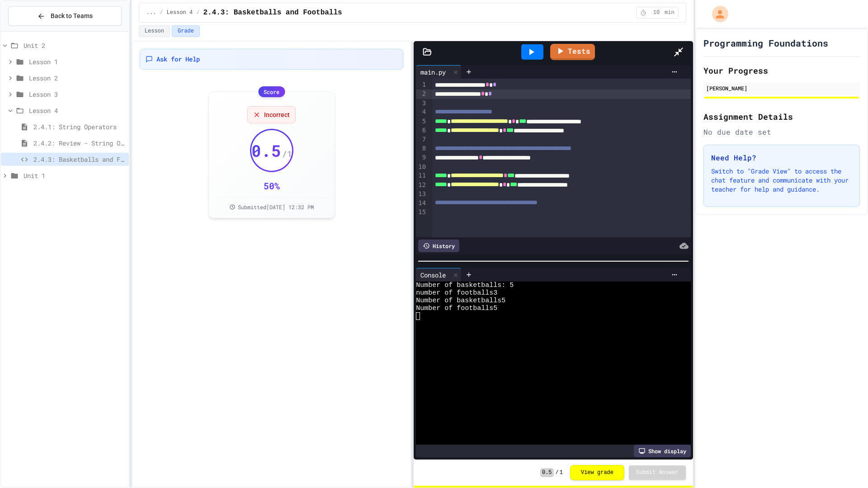  I want to click on h2: Your Progress, so click(782, 71).